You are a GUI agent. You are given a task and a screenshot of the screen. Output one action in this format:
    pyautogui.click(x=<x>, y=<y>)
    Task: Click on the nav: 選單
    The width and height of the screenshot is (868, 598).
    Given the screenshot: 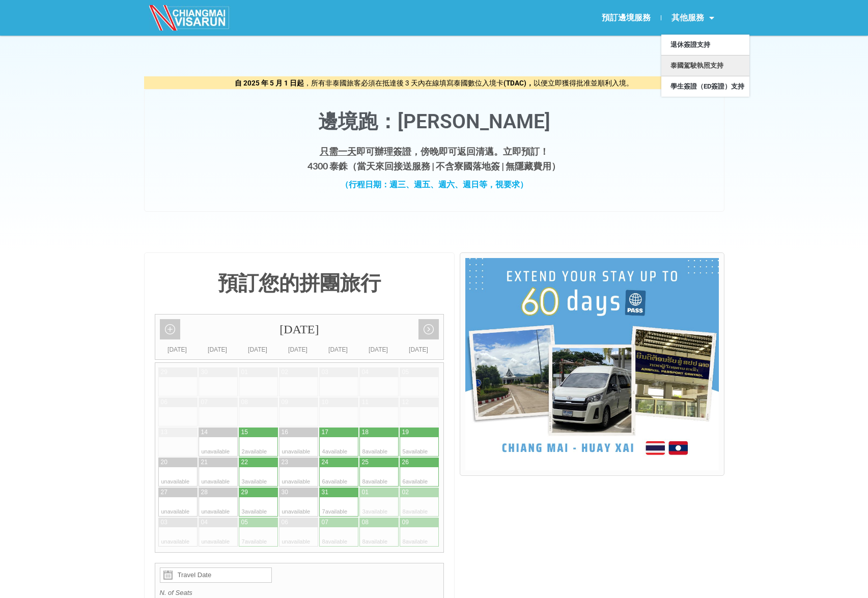 What is the action you would take?
    pyautogui.click(x=579, y=18)
    